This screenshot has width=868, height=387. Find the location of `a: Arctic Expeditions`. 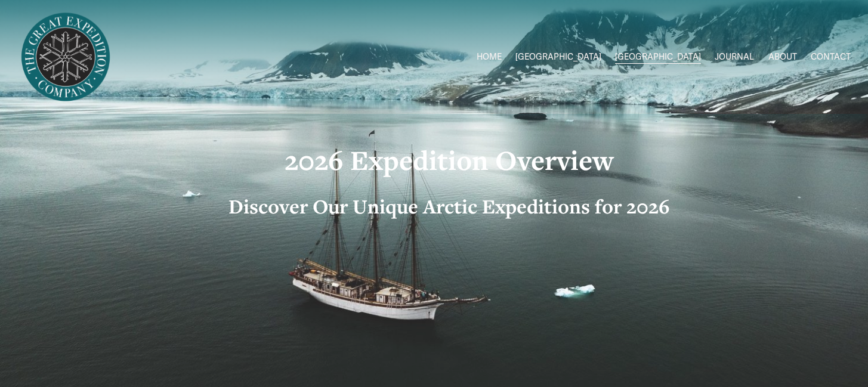

a: Arctic Expeditions is located at coordinates (66, 57).